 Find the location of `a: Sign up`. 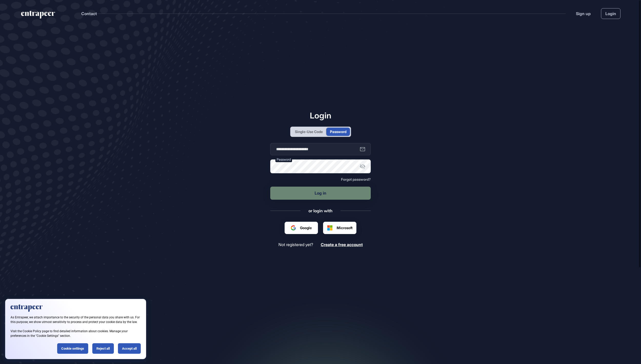

a: Sign up is located at coordinates (584, 14).